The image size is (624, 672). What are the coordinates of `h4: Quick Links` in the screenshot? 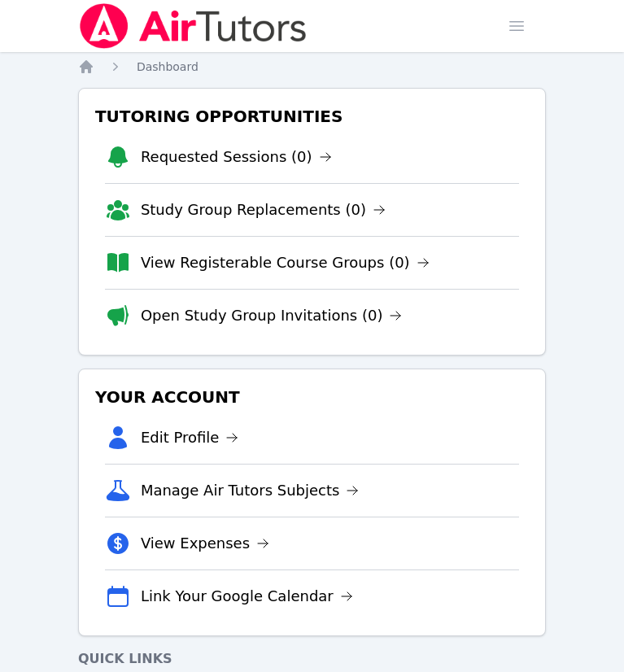 It's located at (311, 659).